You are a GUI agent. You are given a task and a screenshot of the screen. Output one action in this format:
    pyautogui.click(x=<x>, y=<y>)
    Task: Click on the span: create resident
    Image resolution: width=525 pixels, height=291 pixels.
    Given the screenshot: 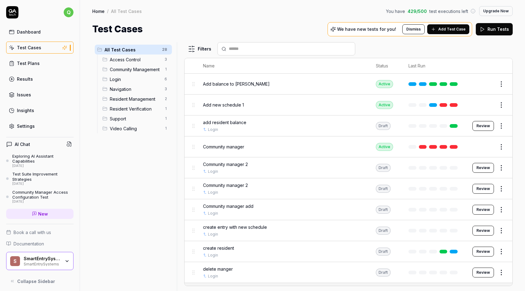 What is the action you would take?
    pyautogui.click(x=218, y=247)
    